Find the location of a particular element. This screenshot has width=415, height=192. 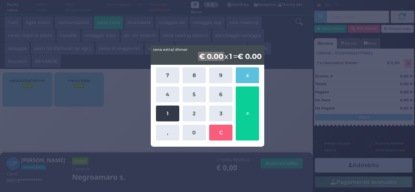

button: 6 is located at coordinates (221, 94).